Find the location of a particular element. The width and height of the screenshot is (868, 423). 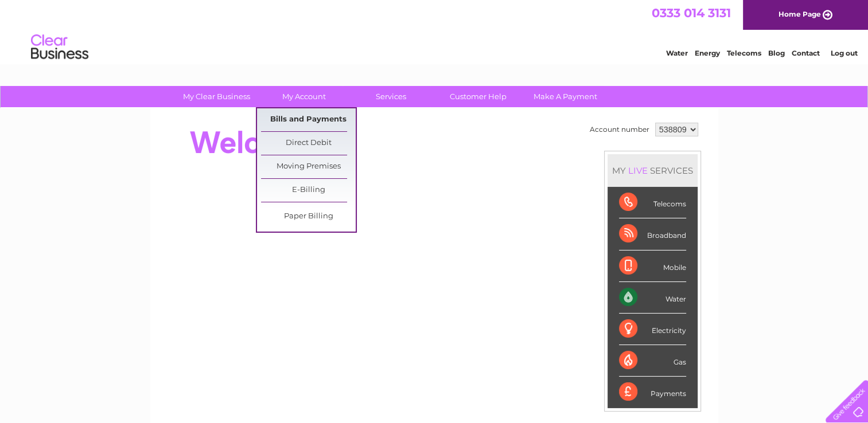

div: Payments is located at coordinates (652, 392).